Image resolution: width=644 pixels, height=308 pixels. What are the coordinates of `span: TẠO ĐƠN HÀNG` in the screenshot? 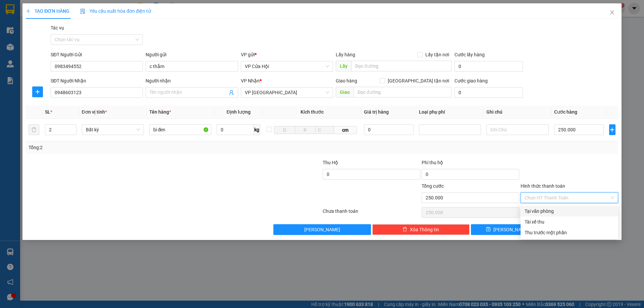 It's located at (48, 11).